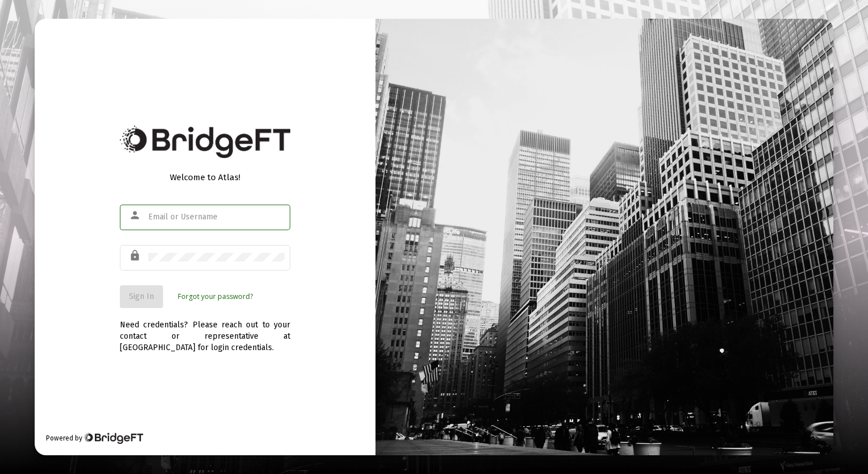  I want to click on mat-icon: lock, so click(136, 256).